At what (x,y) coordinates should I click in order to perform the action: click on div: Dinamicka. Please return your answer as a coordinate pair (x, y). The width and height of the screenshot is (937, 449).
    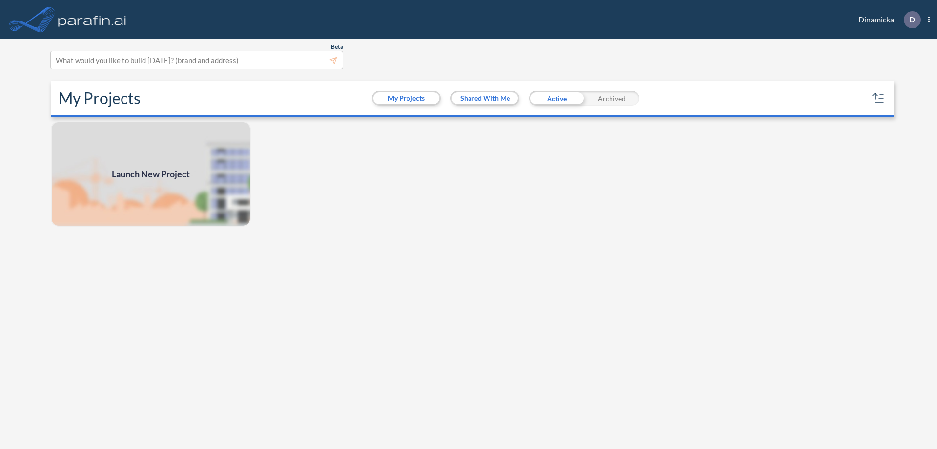
    Looking at the image, I should click on (887, 20).